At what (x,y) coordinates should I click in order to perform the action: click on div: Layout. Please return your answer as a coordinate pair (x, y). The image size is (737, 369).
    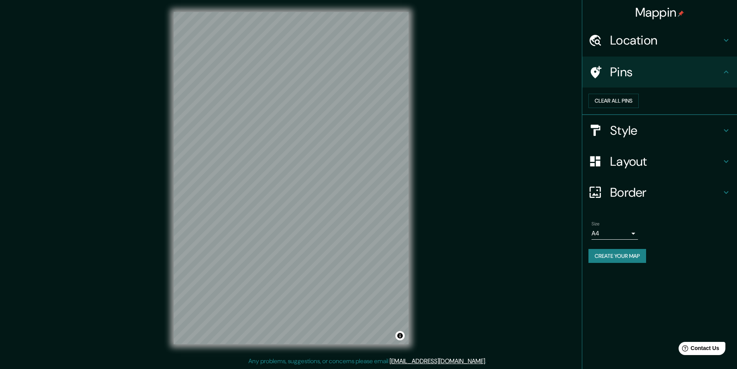
    Looking at the image, I should click on (660, 161).